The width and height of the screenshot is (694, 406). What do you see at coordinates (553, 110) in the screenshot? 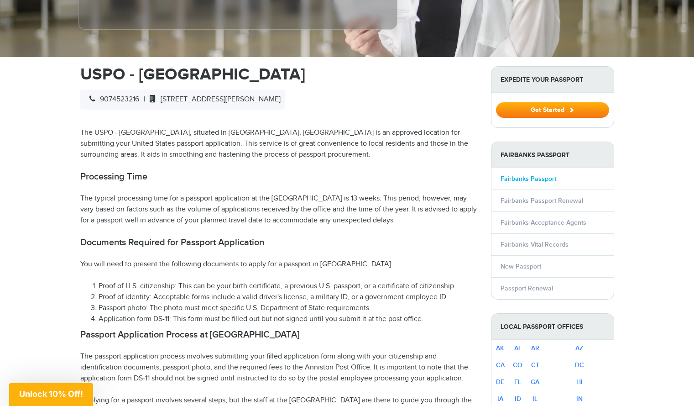
I see `a: Get Started` at bounding box center [553, 110].